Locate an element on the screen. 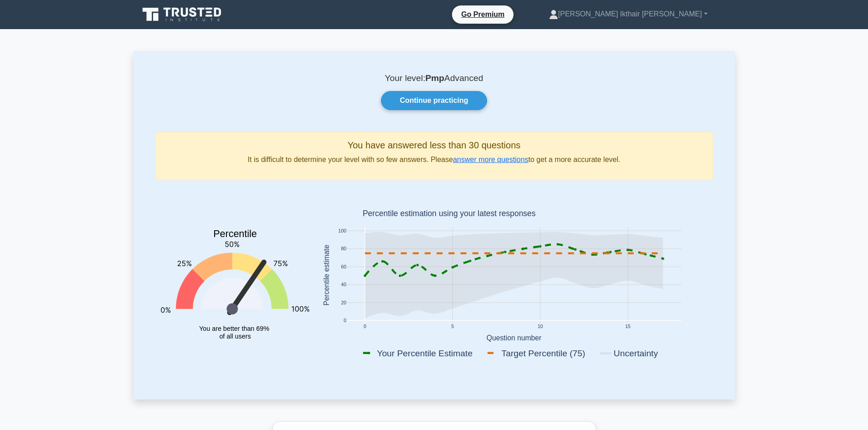 This screenshot has width=868, height=430. b: Pmp is located at coordinates (435, 78).